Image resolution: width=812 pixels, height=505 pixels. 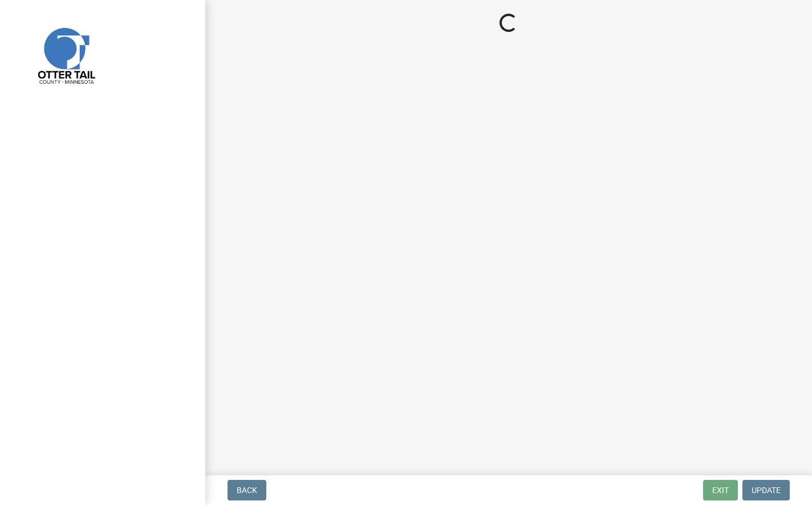 What do you see at coordinates (720, 491) in the screenshot?
I see `button: Exit` at bounding box center [720, 491].